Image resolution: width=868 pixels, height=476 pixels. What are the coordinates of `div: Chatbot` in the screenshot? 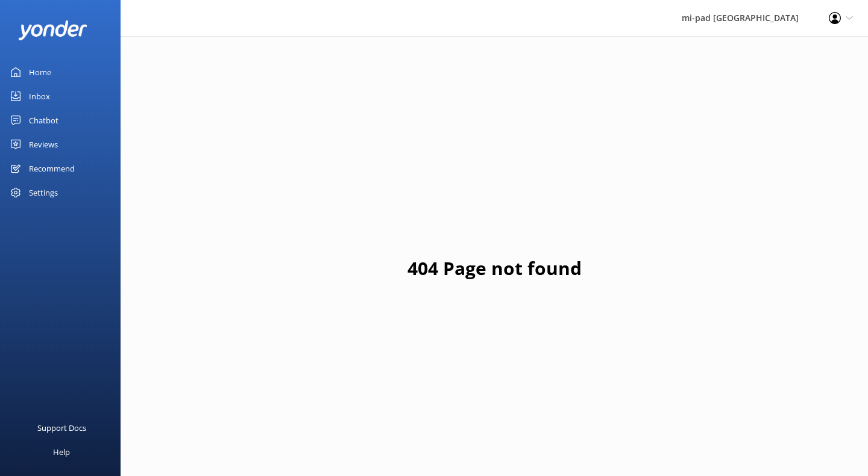 It's located at (44, 120).